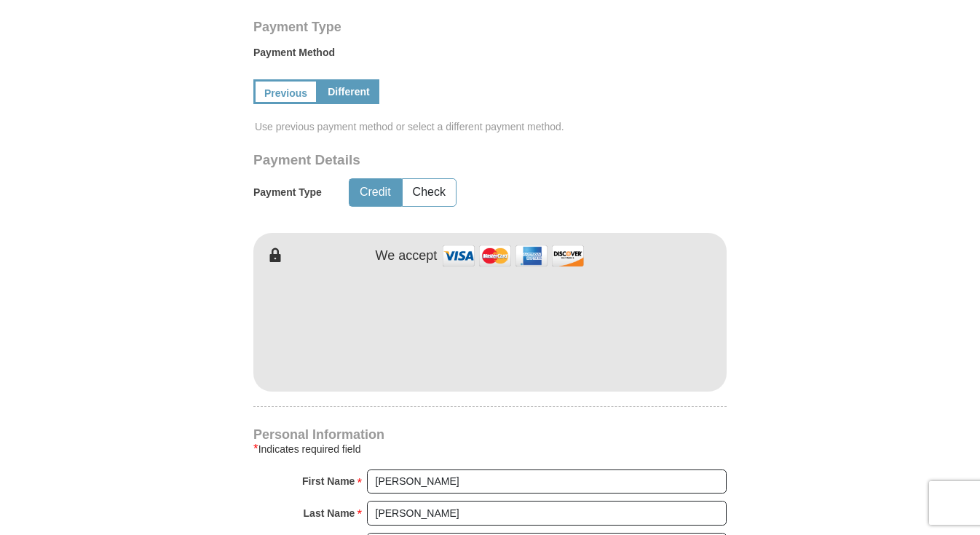 The width and height of the screenshot is (980, 535). Describe the element at coordinates (285, 91) in the screenshot. I see `a: Previous` at that location.